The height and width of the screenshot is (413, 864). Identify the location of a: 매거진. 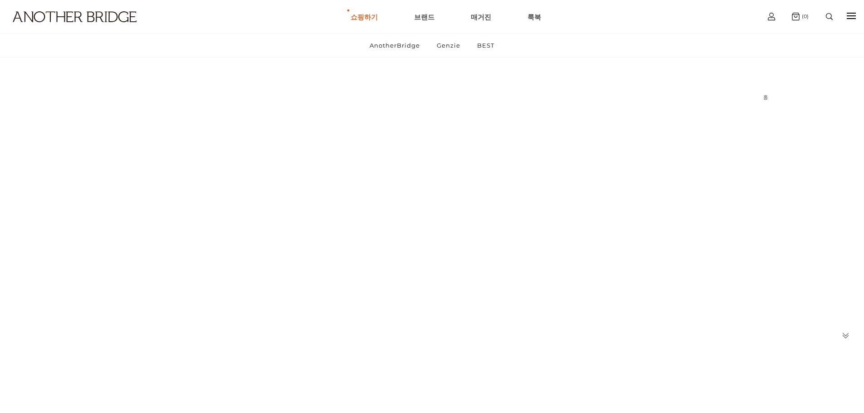
(480, 17).